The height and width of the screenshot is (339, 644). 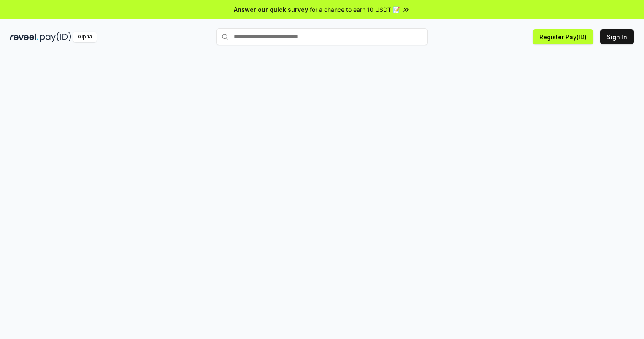 I want to click on button: Register Pay(ID), so click(x=563, y=37).